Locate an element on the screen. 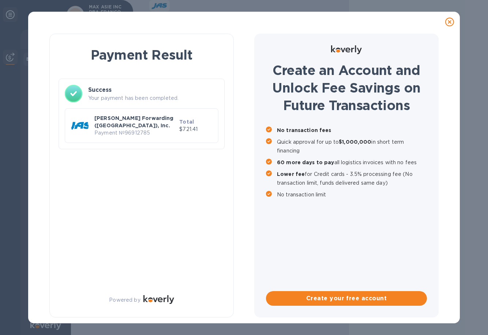 This screenshot has width=488, height=335. h3: Success is located at coordinates (153, 90).